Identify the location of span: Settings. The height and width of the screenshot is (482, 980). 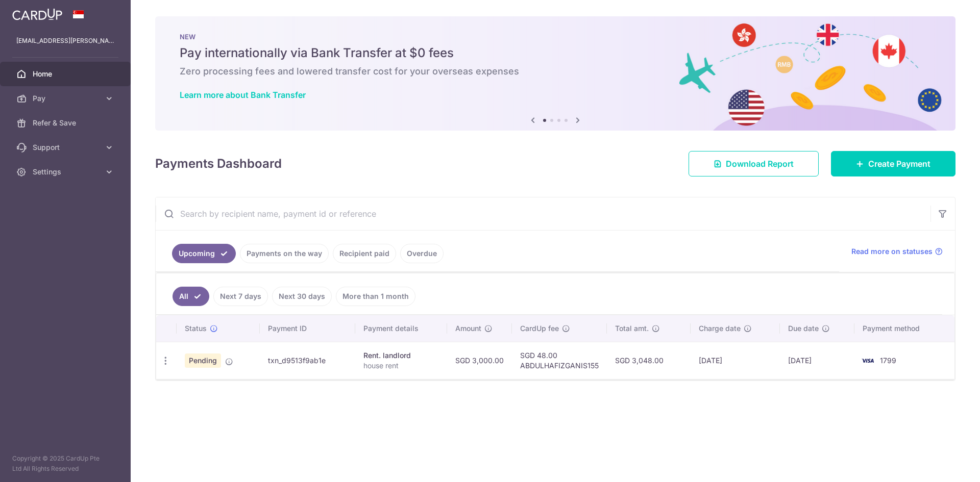
(67, 172).